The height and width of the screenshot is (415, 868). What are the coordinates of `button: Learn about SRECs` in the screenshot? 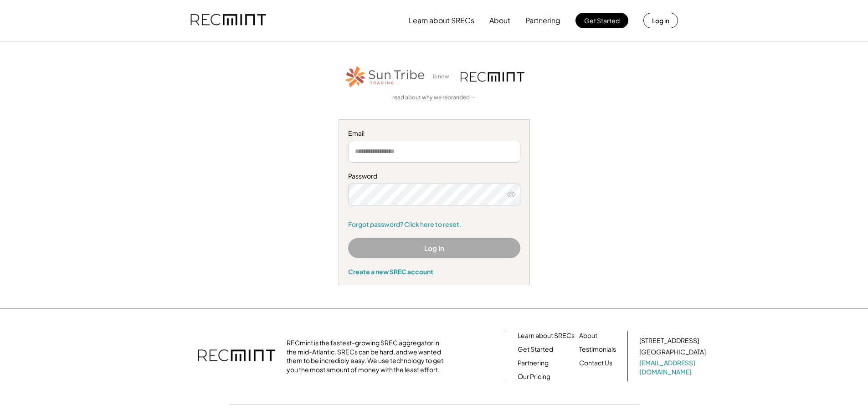 It's located at (442, 20).